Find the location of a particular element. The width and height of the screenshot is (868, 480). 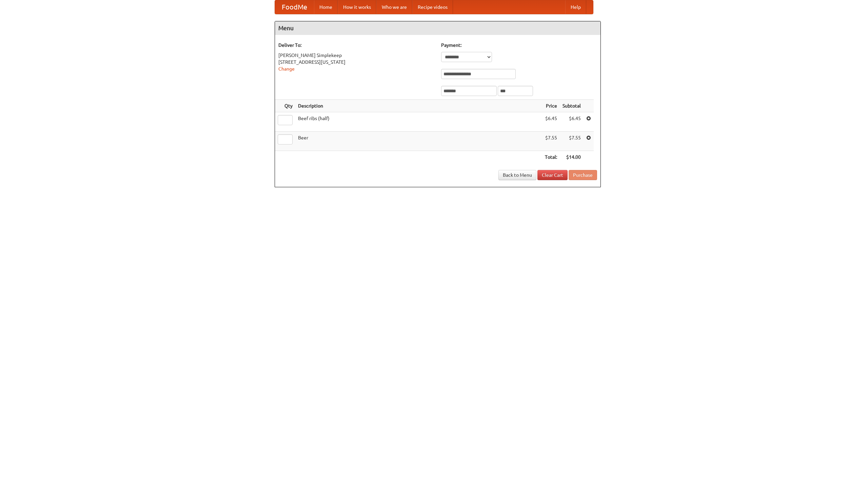

td: Beer is located at coordinates (419, 141).